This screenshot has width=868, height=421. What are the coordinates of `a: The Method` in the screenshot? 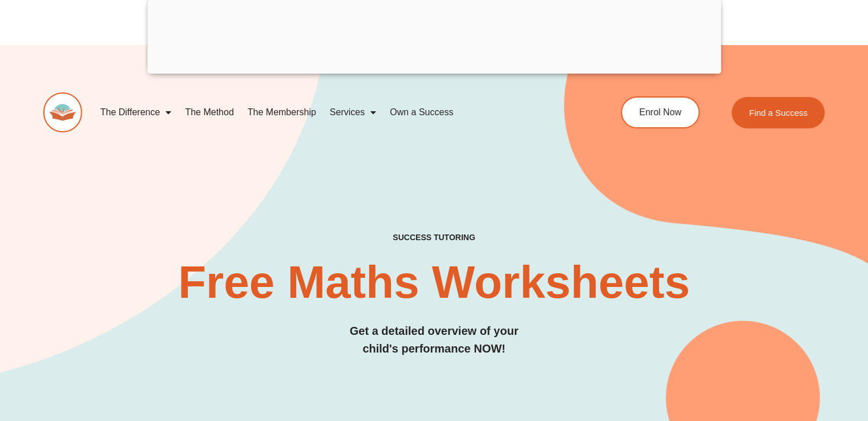 It's located at (209, 112).